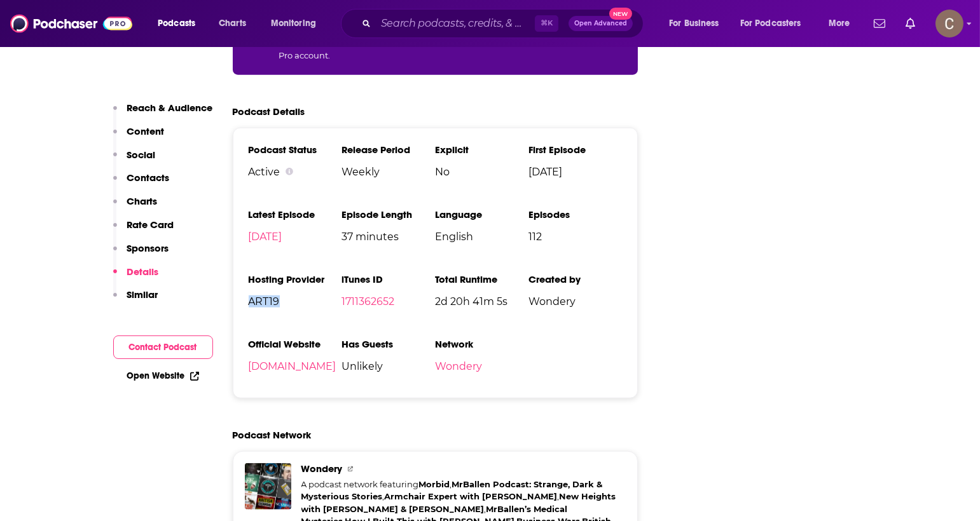  Describe the element at coordinates (286, 489) in the screenshot. I see `img: How I Built This with Guy Raz` at that location.